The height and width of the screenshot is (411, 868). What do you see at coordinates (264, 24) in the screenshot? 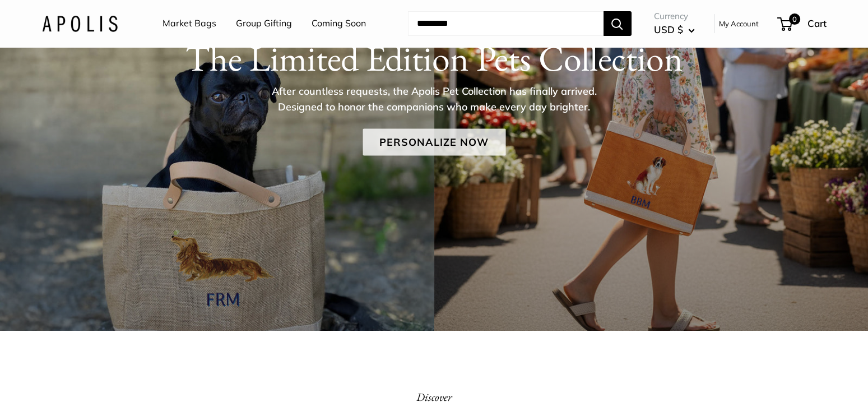
I see `a: Group Gifting` at bounding box center [264, 24].